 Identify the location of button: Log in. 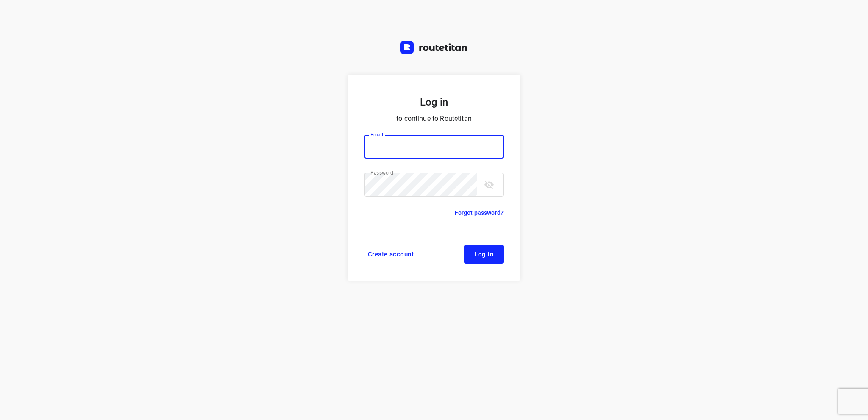
(484, 254).